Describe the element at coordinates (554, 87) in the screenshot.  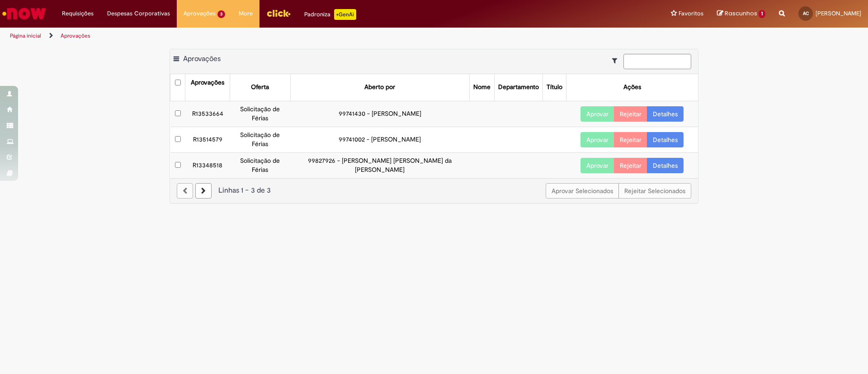
I see `div: Título` at that location.